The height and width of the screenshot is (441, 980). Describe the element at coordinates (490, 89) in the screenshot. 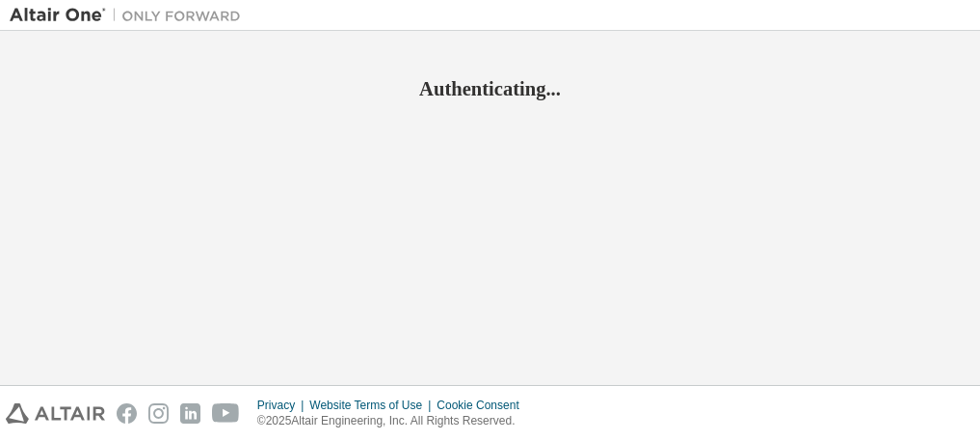

I see `h2: Authenticating...` at that location.